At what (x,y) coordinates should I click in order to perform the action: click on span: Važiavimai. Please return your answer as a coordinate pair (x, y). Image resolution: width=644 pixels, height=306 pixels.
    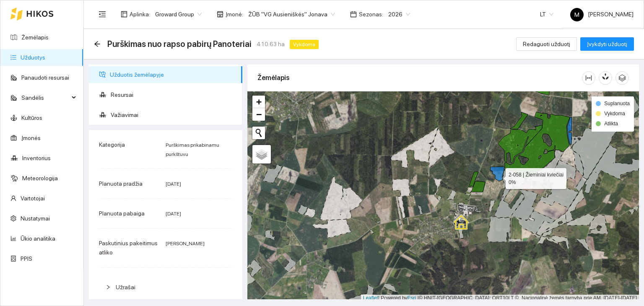
    Looking at the image, I should click on (173, 115).